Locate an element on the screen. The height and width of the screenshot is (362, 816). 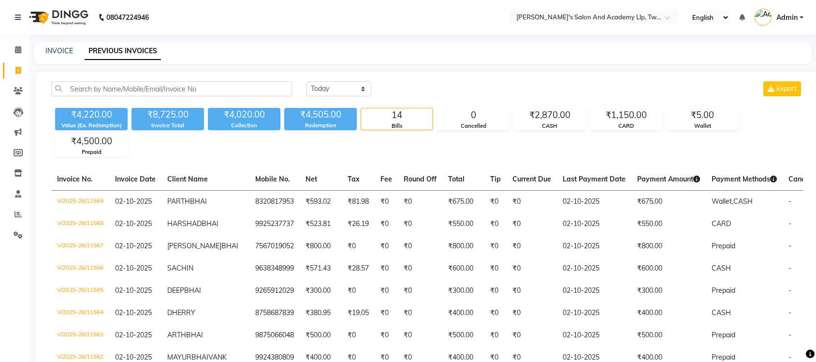
span: Net is located at coordinates (311, 179).